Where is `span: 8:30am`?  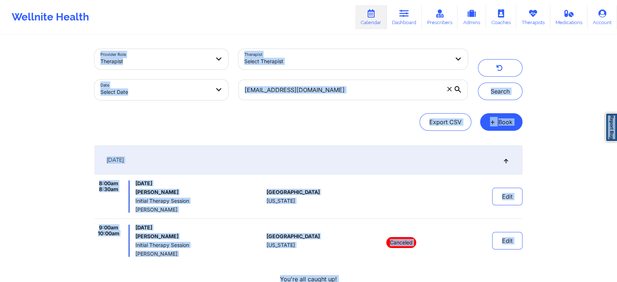 span: 8:30am is located at coordinates (108, 189).